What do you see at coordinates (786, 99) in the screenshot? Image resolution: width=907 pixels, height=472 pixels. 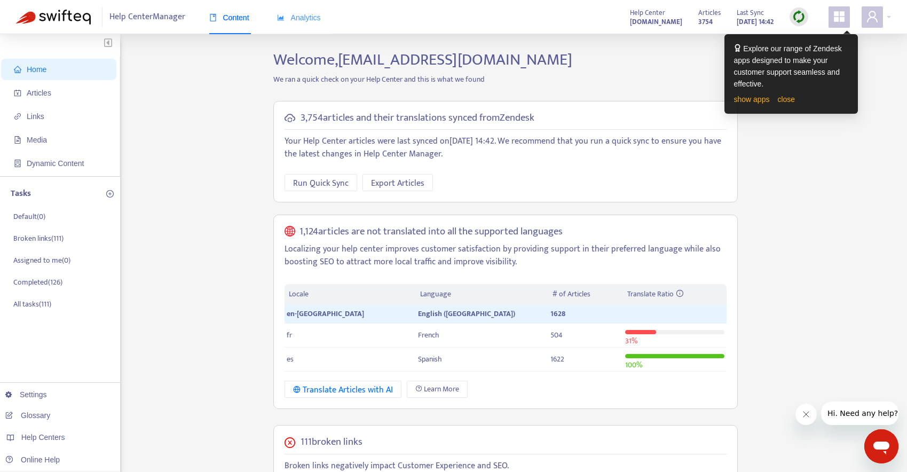 I see `a: close` at bounding box center [786, 99].